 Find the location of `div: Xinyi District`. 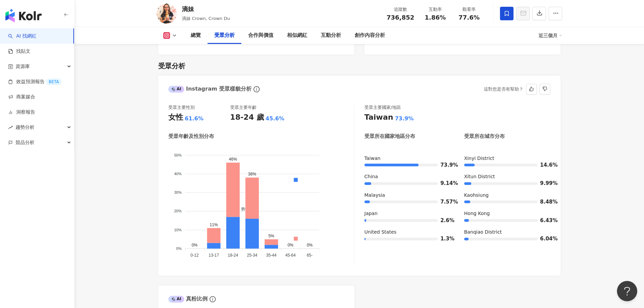

div: Xinyi District is located at coordinates (507, 158).